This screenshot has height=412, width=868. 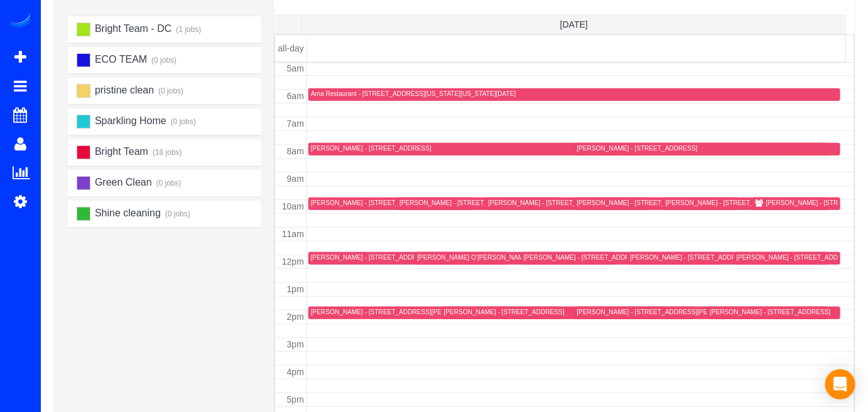 What do you see at coordinates (295, 96) in the screenshot?
I see `span: 6am` at bounding box center [295, 96].